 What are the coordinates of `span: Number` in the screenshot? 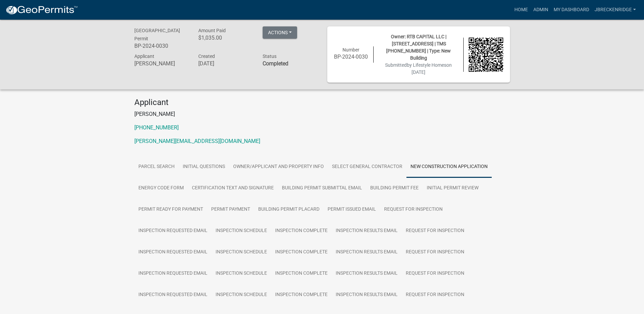 It's located at (351, 50).